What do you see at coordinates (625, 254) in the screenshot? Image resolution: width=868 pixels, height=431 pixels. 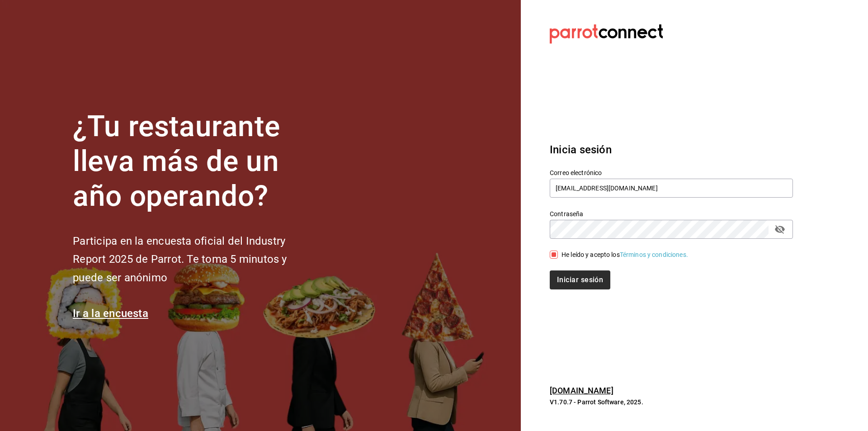 I see `div: He leído y acepto los` at bounding box center [625, 254].